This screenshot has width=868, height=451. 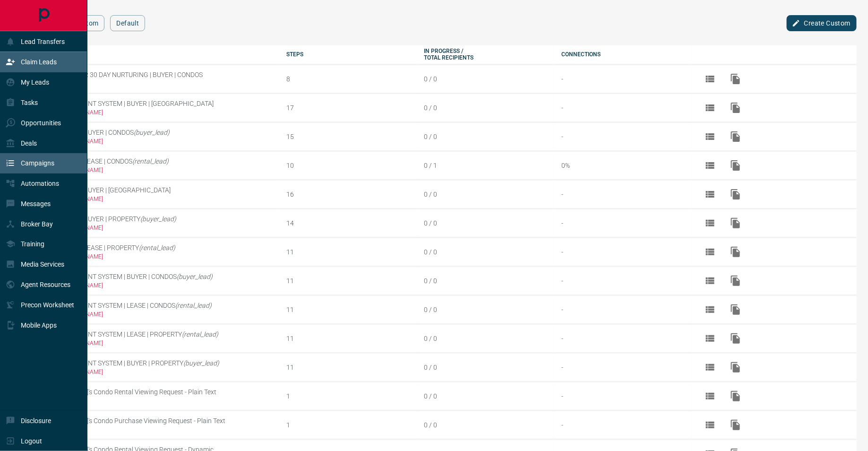 What do you see at coordinates (352, 137) in the screenshot?
I see `div: 15` at bounding box center [352, 137].